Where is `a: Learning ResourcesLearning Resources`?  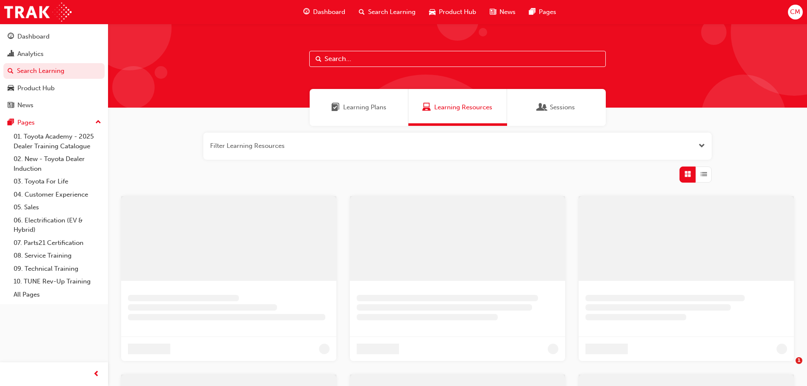
a: Learning ResourcesLearning Resources is located at coordinates (457, 107).